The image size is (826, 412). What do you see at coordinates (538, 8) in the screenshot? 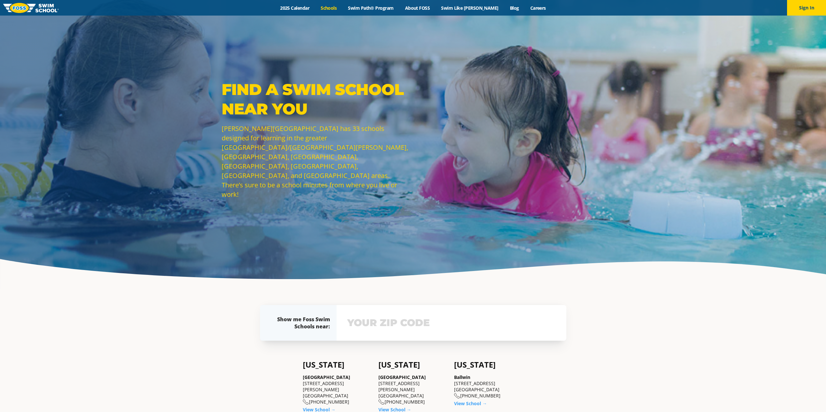
I see `a: Careers` at bounding box center [538, 8].